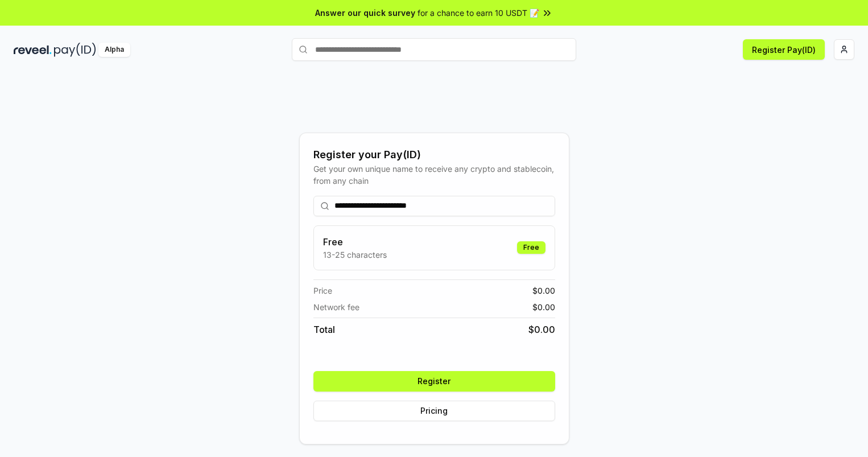 The width and height of the screenshot is (868, 457). Describe the element at coordinates (531, 248) in the screenshot. I see `div: Free` at that location.